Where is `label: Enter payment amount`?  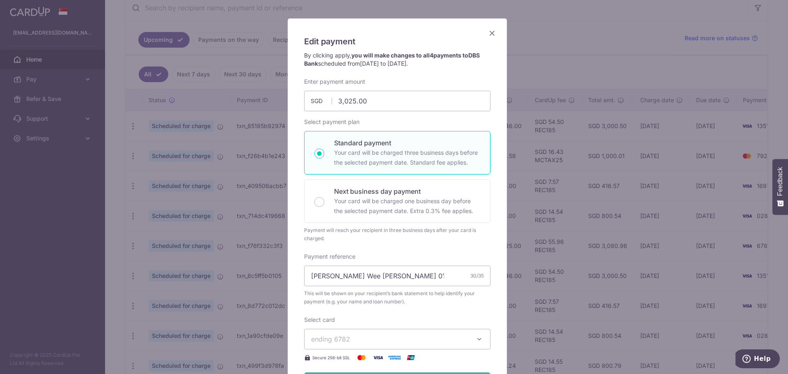
label: Enter payment amount is located at coordinates (335, 82).